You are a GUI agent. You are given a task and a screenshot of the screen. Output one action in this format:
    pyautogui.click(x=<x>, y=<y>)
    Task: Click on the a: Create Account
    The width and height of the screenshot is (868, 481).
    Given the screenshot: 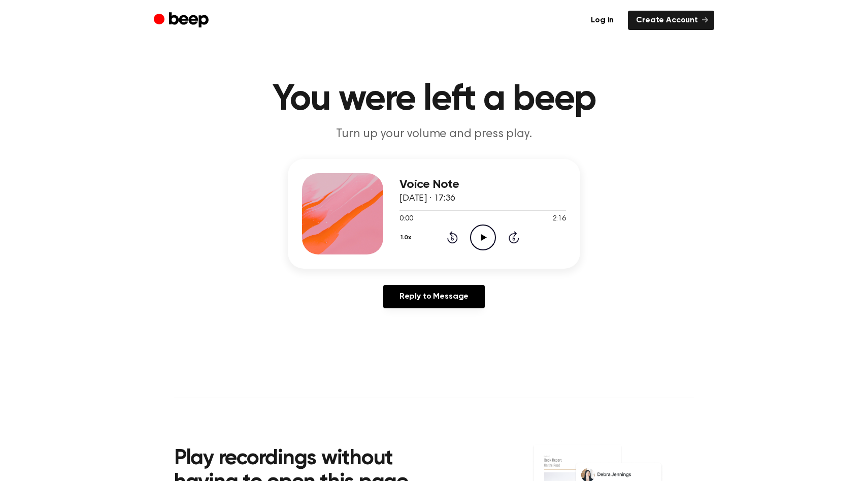 What is the action you would take?
    pyautogui.click(x=671, y=20)
    